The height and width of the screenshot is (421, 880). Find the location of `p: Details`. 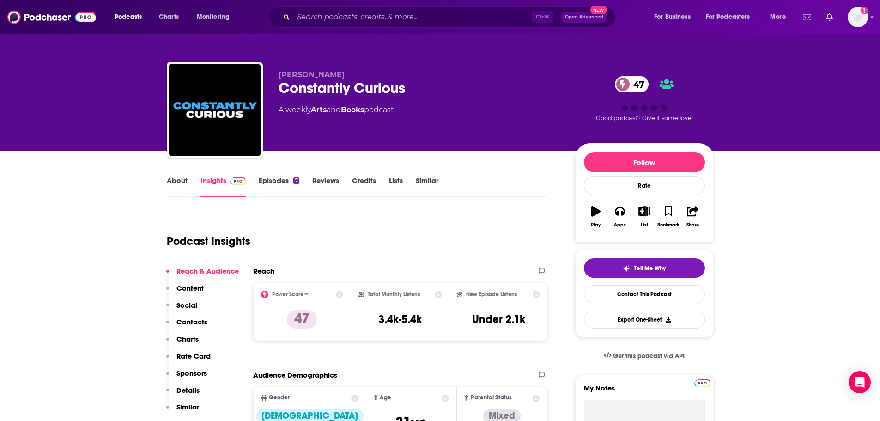

p: Details is located at coordinates (188, 390).